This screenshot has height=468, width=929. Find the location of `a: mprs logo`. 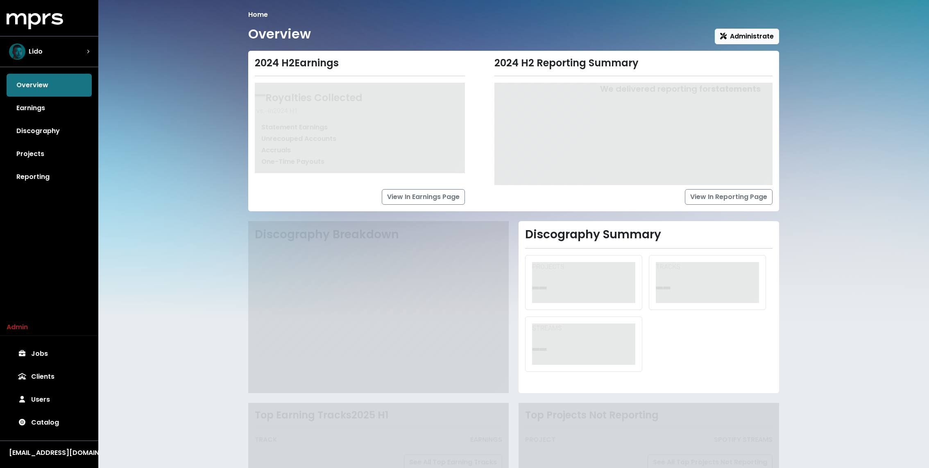

a: mprs logo is located at coordinates (35, 20).